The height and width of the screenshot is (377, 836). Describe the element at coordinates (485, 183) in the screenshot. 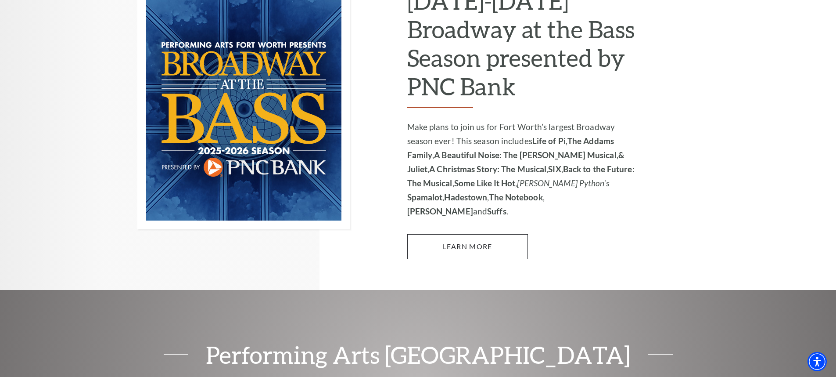

I see `strong: Some Like It Hot` at that location.